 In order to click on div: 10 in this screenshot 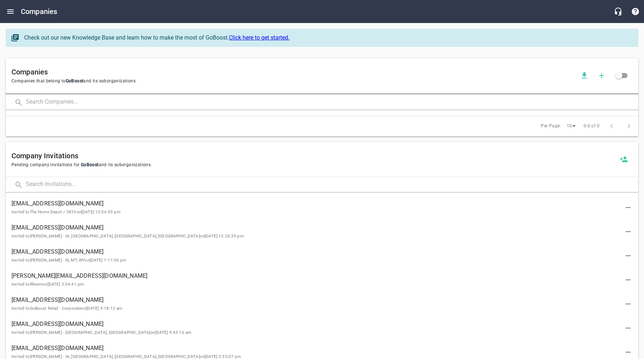, I will do `click(571, 126)`.